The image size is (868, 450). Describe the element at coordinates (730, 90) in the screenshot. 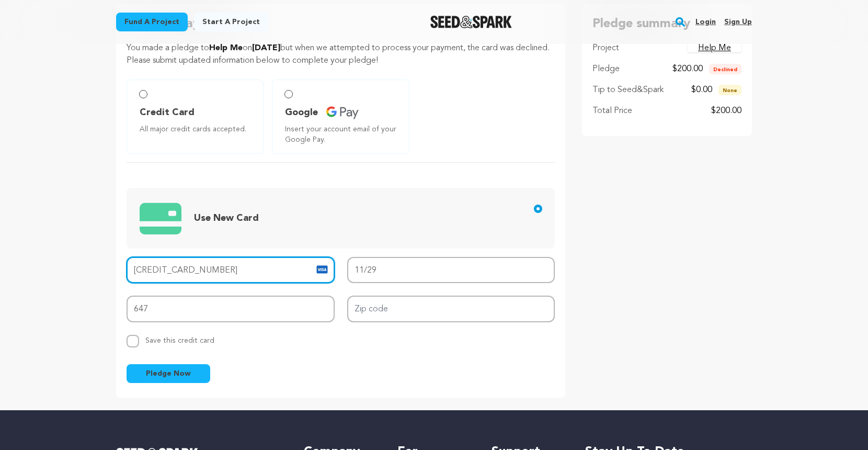

I see `span: None` at that location.